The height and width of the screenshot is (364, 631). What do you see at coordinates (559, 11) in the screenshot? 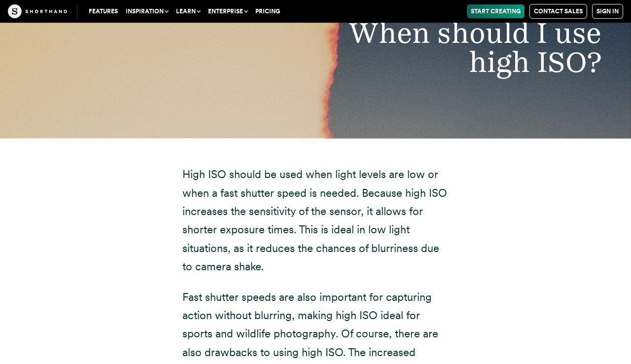
I see `a: Contact Sales` at bounding box center [559, 11].